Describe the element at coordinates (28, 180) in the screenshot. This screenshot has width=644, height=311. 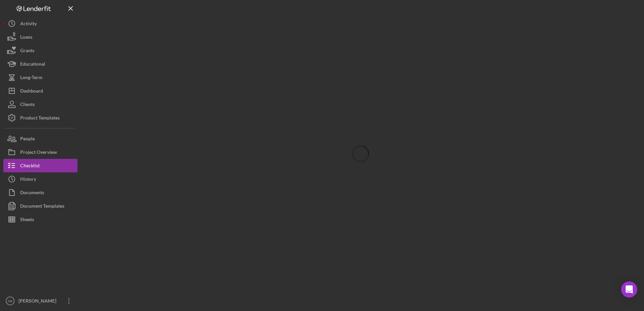
I see `div: History` at that location.